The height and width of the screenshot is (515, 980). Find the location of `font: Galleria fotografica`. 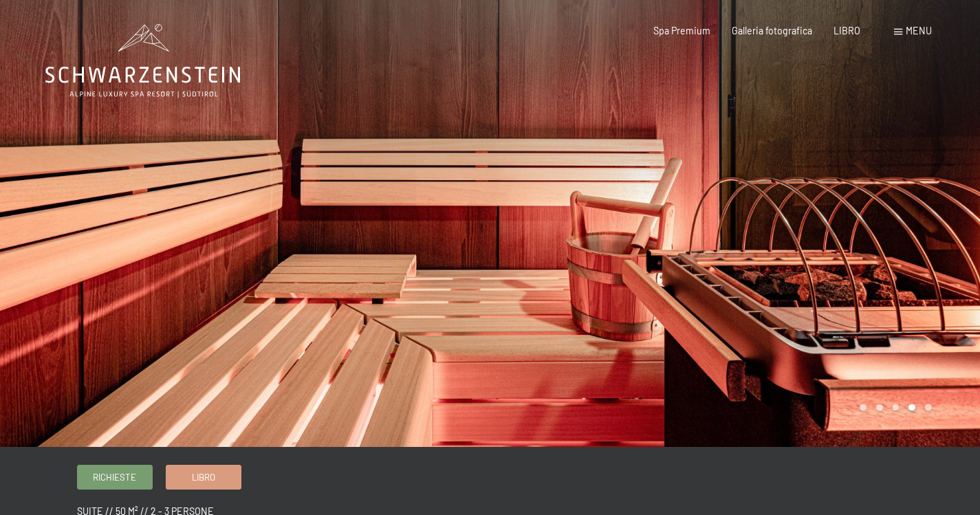

font: Galleria fotografica is located at coordinates (771, 30).